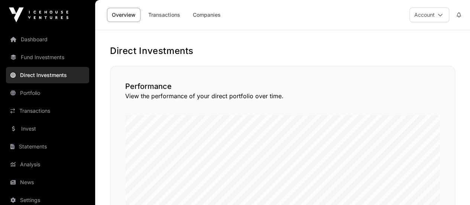  Describe the element at coordinates (48, 164) in the screenshot. I see `a: Analysis` at that location.